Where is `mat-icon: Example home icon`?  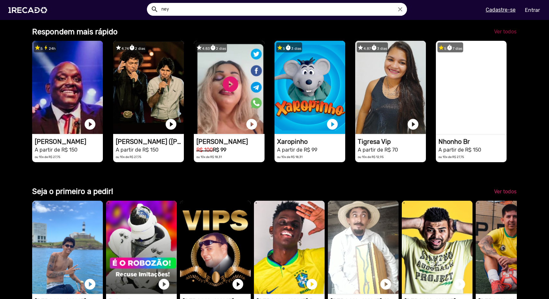
mat-icon: Example home icon is located at coordinates (155, 9).